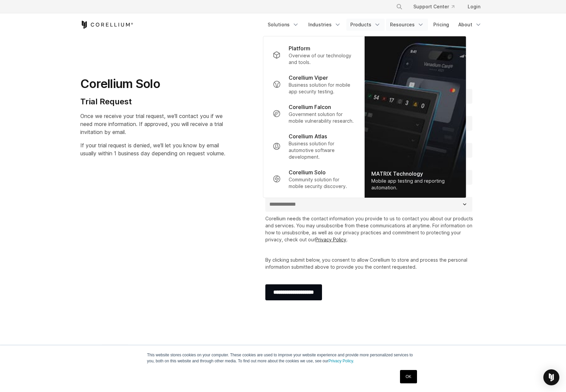 The height and width of the screenshot is (392, 566). I want to click on a: Privacy Policy, so click(331, 240).